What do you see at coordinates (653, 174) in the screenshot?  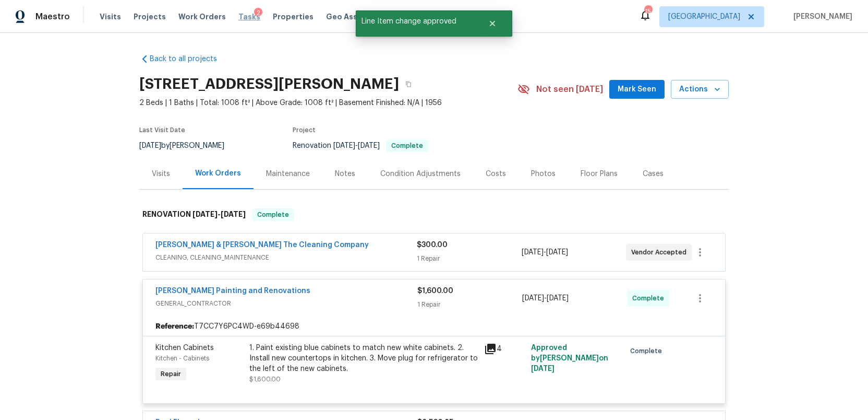 I see `div: Cases` at bounding box center [653, 174].